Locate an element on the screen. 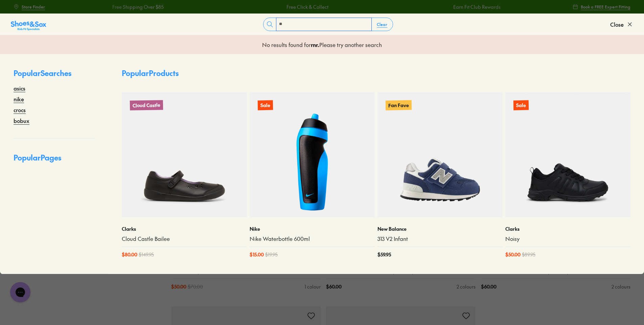  a: Shoes &amp; Sox is located at coordinates (28, 24).